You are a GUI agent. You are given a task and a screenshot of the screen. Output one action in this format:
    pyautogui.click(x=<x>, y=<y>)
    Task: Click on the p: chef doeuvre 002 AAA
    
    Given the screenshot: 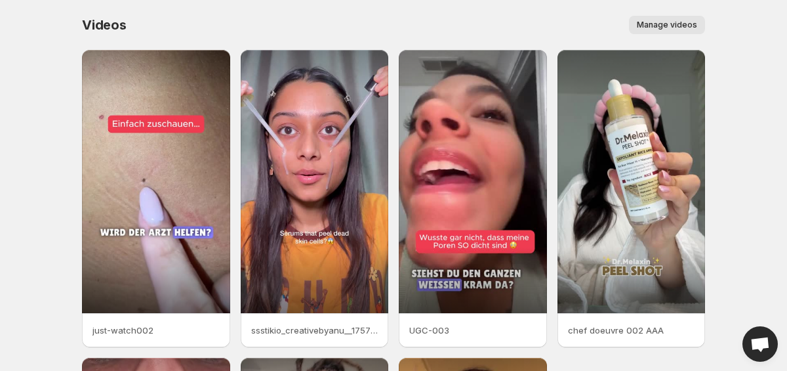 What is the action you would take?
    pyautogui.click(x=632, y=330)
    